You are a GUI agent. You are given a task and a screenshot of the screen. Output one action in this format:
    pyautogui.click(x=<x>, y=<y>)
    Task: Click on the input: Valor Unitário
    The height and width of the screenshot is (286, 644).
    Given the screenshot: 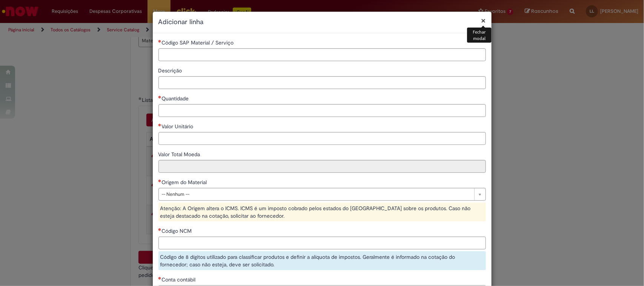 What is the action you would take?
    pyautogui.click(x=322, y=138)
    